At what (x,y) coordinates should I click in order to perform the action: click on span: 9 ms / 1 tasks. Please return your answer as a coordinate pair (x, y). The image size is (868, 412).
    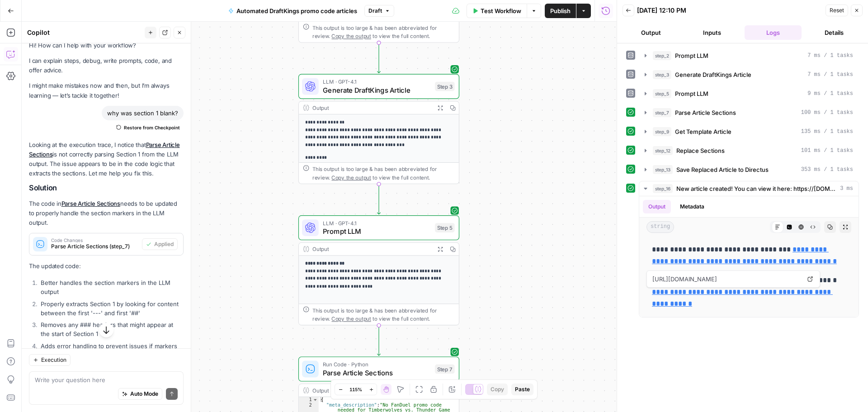
    Looking at the image, I should click on (830, 94).